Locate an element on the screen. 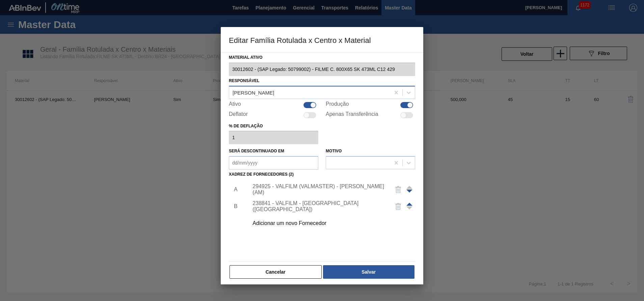 The width and height of the screenshot is (644, 301). label: Responsável is located at coordinates (244, 81).